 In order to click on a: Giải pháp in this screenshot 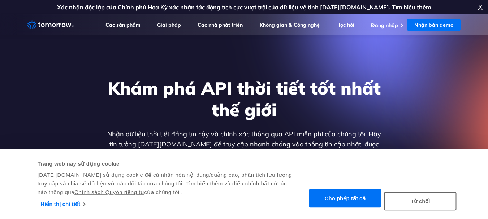, I will do `click(169, 25)`.